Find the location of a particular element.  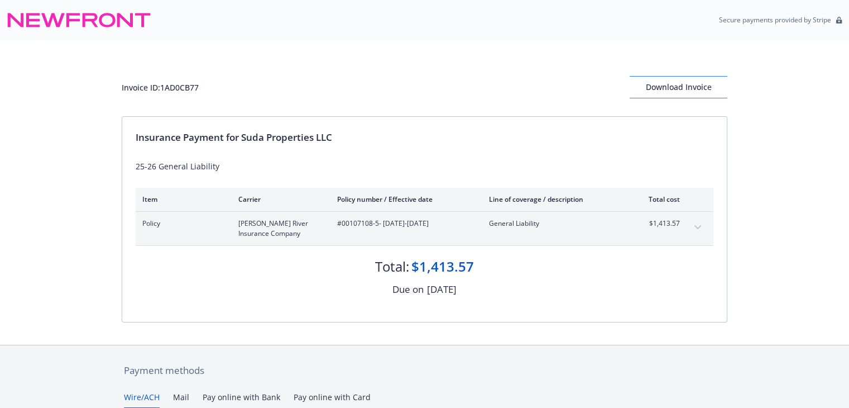

div: Download Invoice is located at coordinates (679, 87).